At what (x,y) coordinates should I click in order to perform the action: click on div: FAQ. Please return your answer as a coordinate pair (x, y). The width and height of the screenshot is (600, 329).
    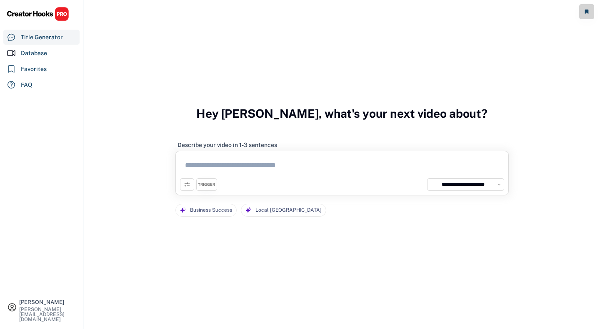
    Looking at the image, I should click on (27, 85).